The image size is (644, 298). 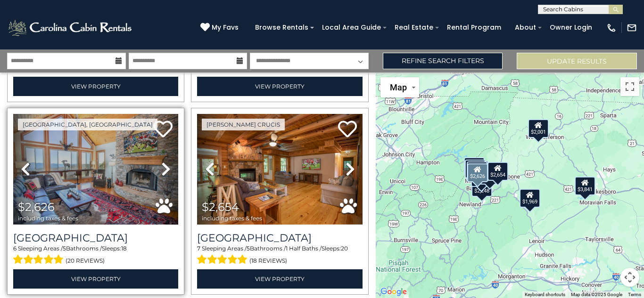 I want to click on span: 18, so click(x=124, y=248).